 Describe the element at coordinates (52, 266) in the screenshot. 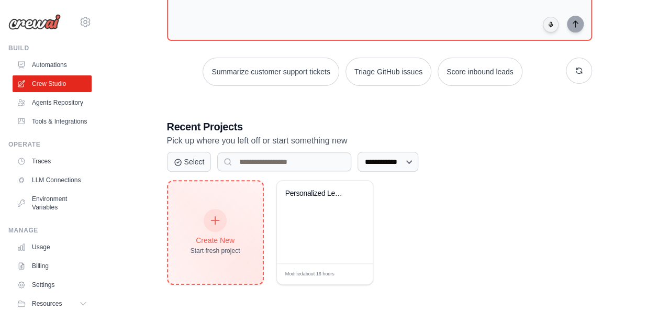

I see `a: Billing` at that location.